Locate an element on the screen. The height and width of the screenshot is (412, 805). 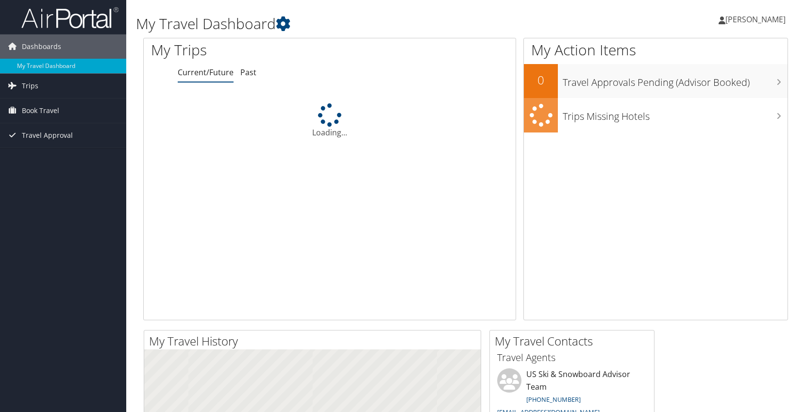
span: Travel Approval is located at coordinates (47, 136).